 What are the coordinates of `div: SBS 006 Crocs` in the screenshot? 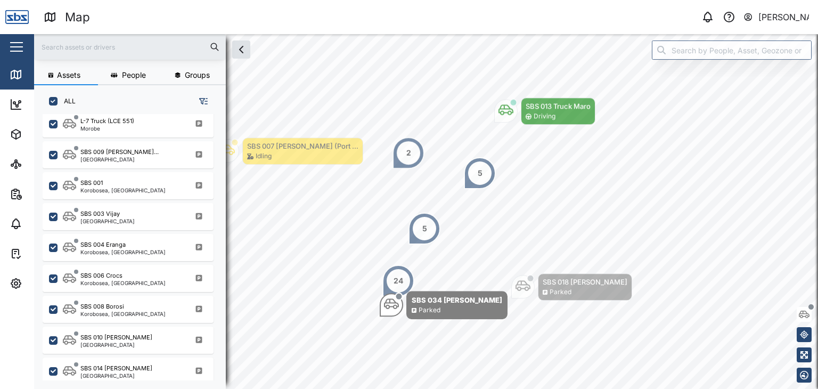 It's located at (101, 275).